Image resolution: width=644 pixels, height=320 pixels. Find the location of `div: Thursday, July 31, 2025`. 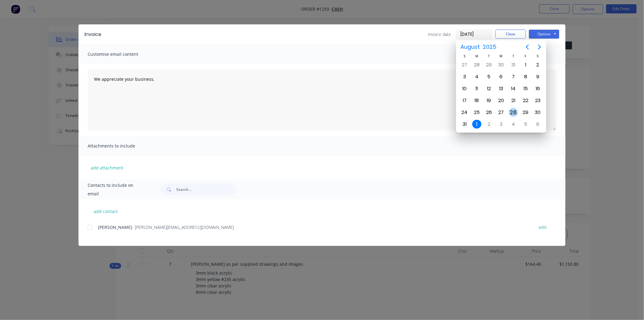

div: Thursday, July 31, 2025 is located at coordinates (513, 65).